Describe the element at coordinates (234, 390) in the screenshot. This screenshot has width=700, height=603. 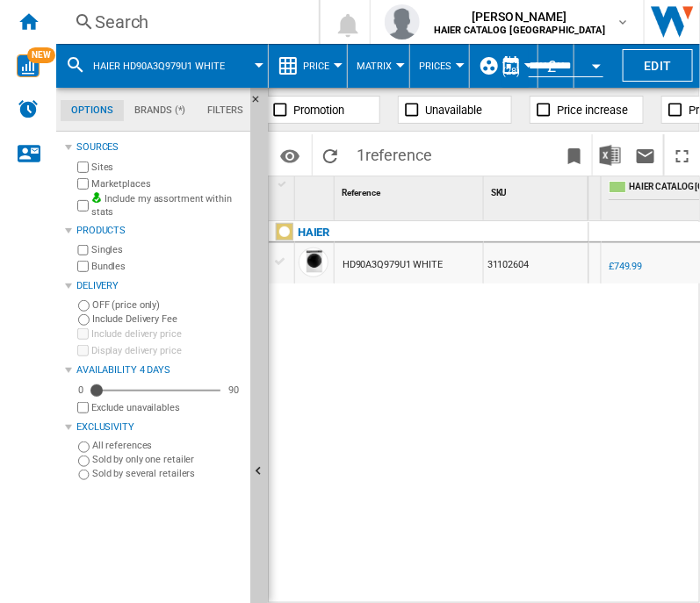
I see `div: 90` at that location.